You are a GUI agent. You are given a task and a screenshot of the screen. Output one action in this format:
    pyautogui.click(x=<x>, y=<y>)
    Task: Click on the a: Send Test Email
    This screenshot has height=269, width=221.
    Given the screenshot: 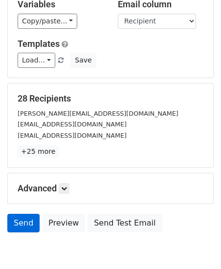 What is the action you would take?
    pyautogui.click(x=124, y=223)
    